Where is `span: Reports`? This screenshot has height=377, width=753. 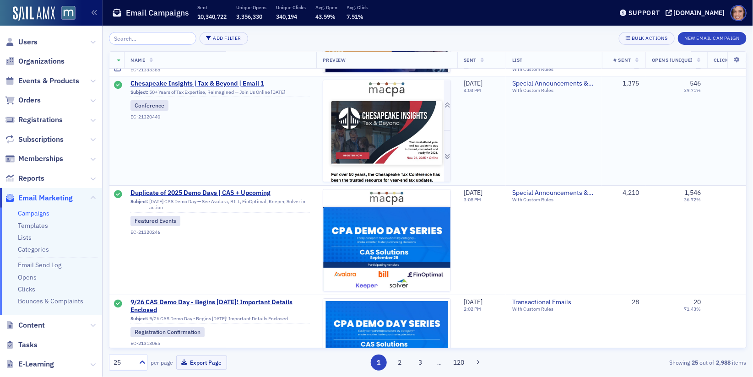
span: Reports is located at coordinates (31, 178).